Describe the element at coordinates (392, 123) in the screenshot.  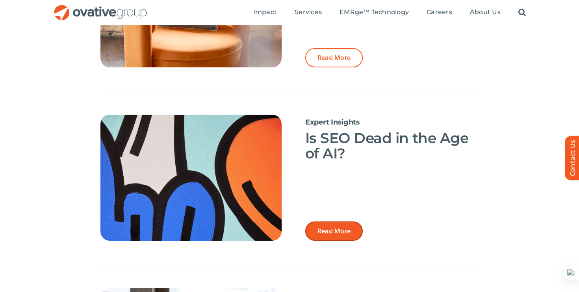
I see `h6: Expert Insights` at that location.